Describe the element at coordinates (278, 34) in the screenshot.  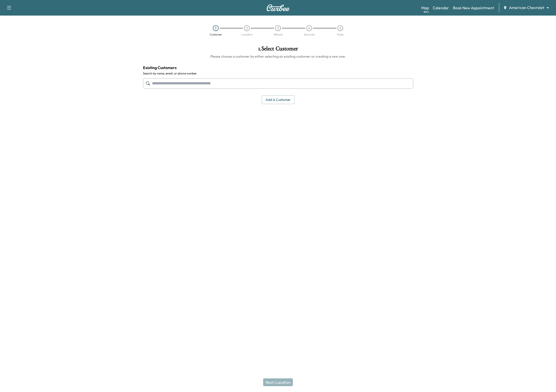
I see `div: Vehicle` at that location.